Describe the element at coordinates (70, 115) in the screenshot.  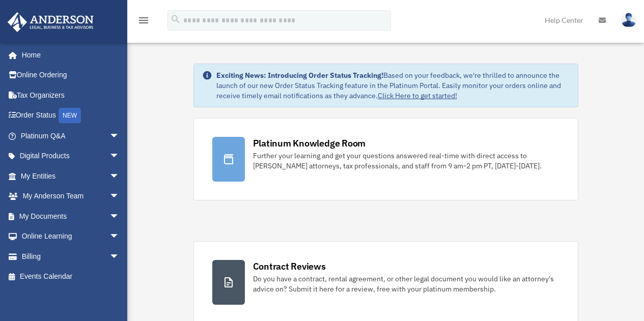
I see `div: NEW` at that location.